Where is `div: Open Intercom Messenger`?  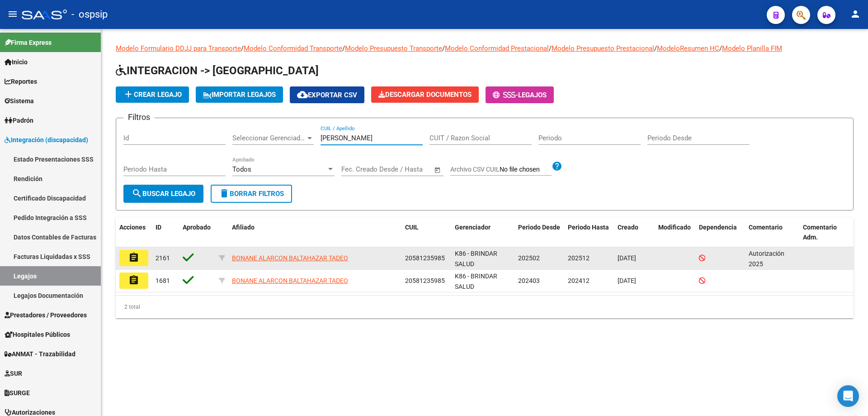
div: Open Intercom Messenger is located at coordinates (849, 396).